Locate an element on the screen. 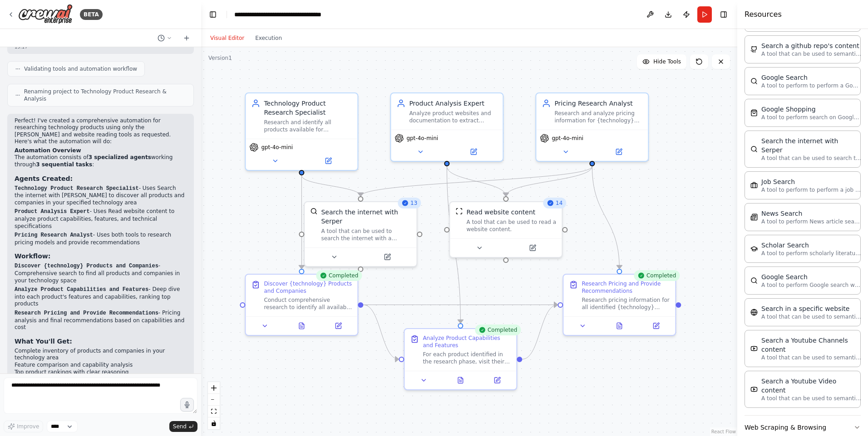  p: - Uses both tools to research pricing models and provide recommendations is located at coordinates (100, 239).